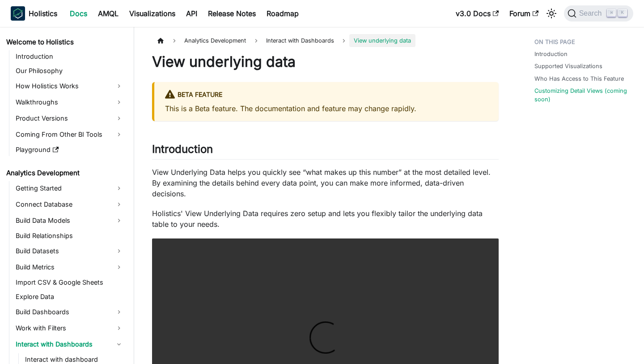 The height and width of the screenshot is (364, 644). Describe the element at coordinates (552, 13) in the screenshot. I see `button: Switch between dark and light mode (currently light mode)` at that location.